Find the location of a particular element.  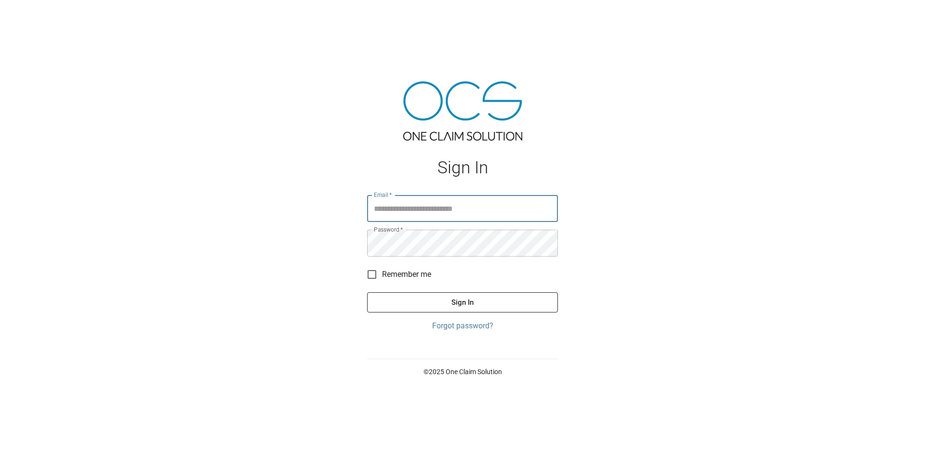

label: Password is located at coordinates (388, 229).